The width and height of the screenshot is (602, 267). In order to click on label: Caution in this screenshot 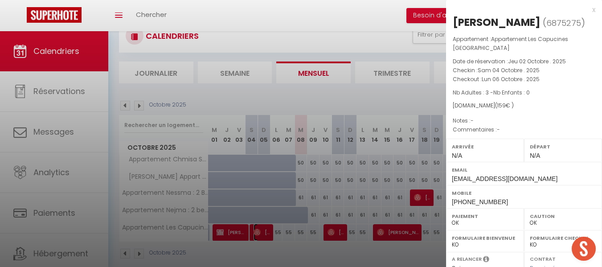, I will do `click(563, 216)`.